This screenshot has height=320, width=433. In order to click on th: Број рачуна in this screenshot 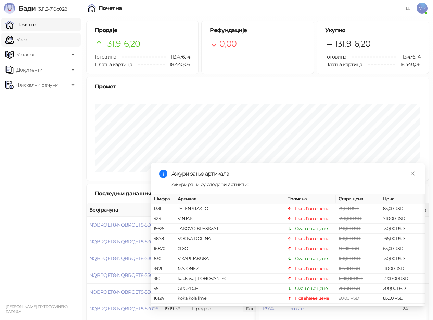, I will do `click(124, 210)`.